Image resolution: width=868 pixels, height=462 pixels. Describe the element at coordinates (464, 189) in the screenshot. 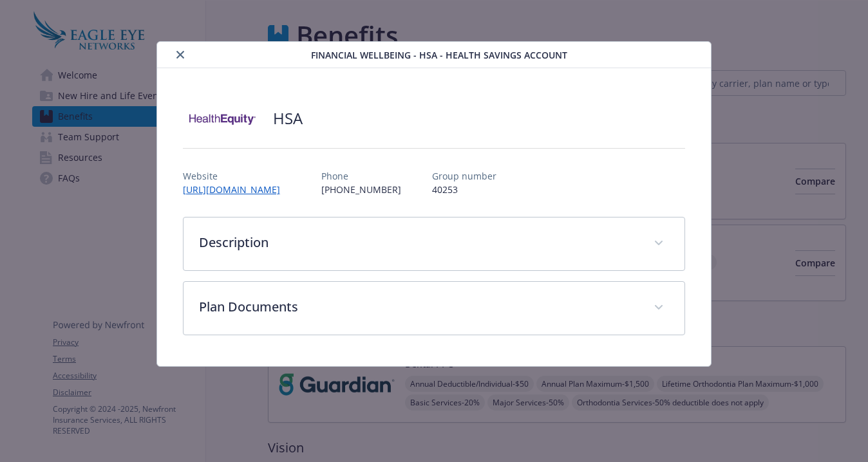

I see `p: 40253` at that location.